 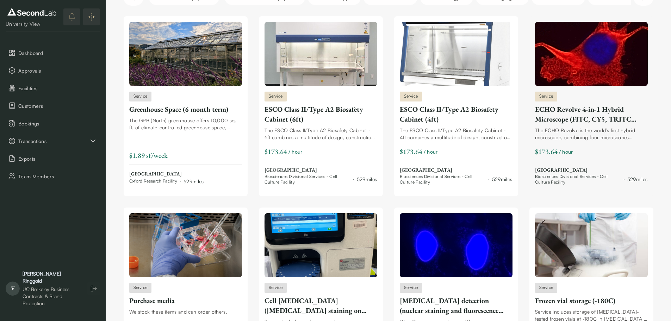 What do you see at coordinates (53, 88) in the screenshot?
I see `li: Facilities` at bounding box center [53, 88].